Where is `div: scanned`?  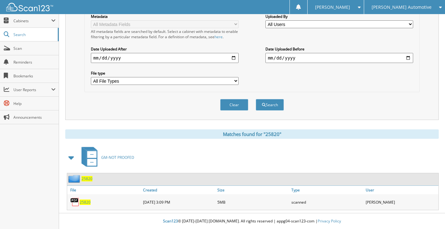 div: scanned is located at coordinates (327, 202).